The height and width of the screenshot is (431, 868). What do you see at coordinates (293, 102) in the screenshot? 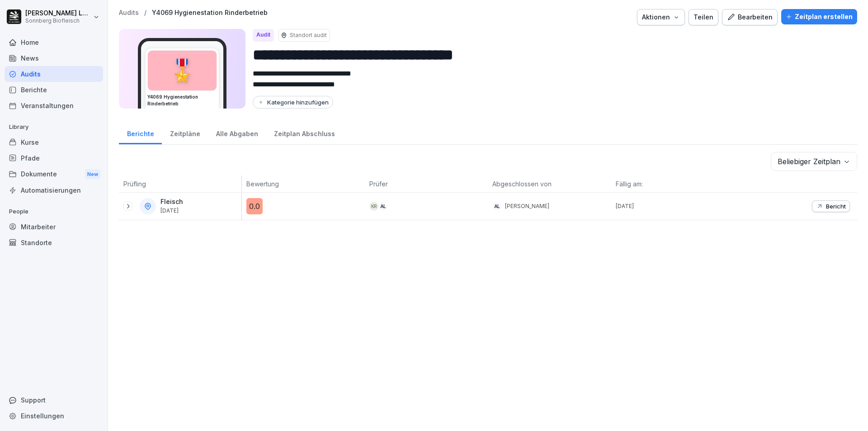
I see `button: Kategorie hinzufügen` at bounding box center [293, 102].